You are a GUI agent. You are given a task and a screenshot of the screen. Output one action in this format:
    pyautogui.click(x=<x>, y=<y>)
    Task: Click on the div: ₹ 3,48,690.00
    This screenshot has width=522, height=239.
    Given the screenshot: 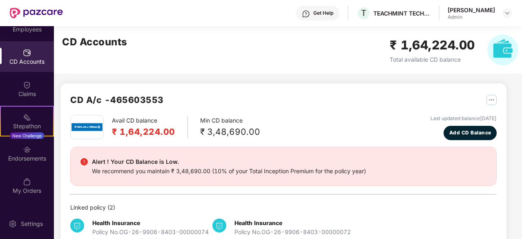 What is the action you would take?
    pyautogui.click(x=230, y=131)
    